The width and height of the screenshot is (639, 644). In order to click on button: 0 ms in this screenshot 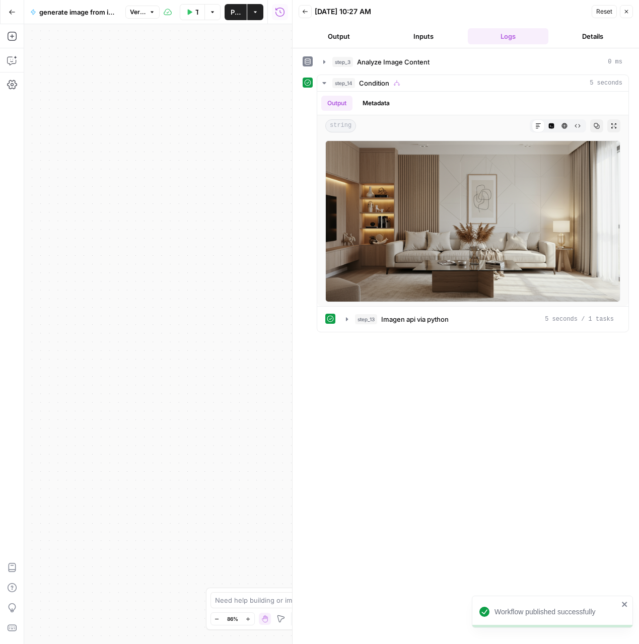, I will do `click(473, 62)`.